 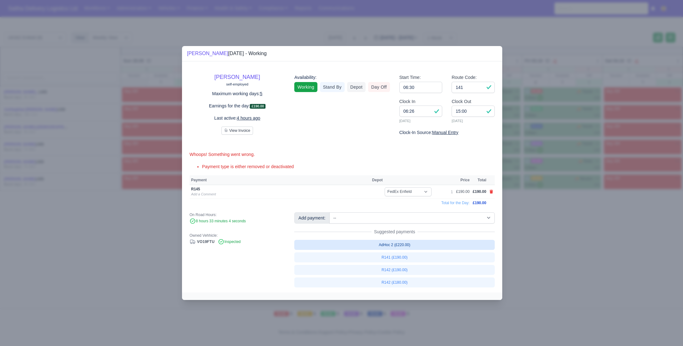 What do you see at coordinates (479, 180) in the screenshot?
I see `th: Total` at bounding box center [479, 180].